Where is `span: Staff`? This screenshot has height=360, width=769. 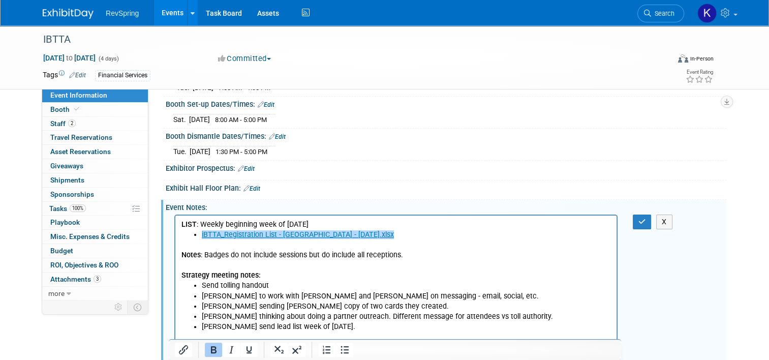
span: Staff is located at coordinates (63, 124).